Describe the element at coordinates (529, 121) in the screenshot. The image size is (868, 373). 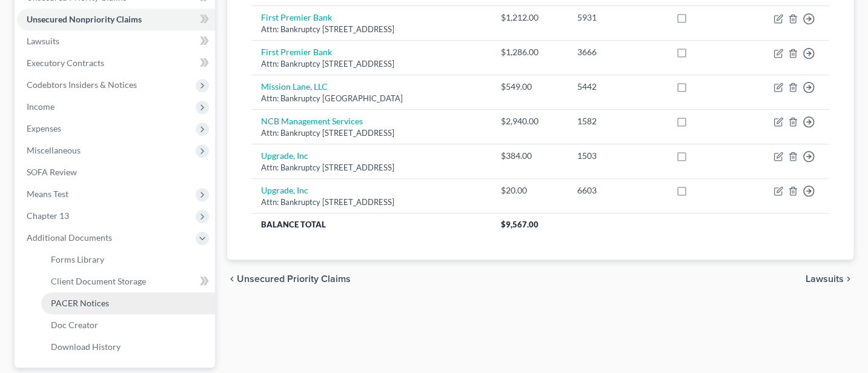
I see `div: $2,940.00` at that location.